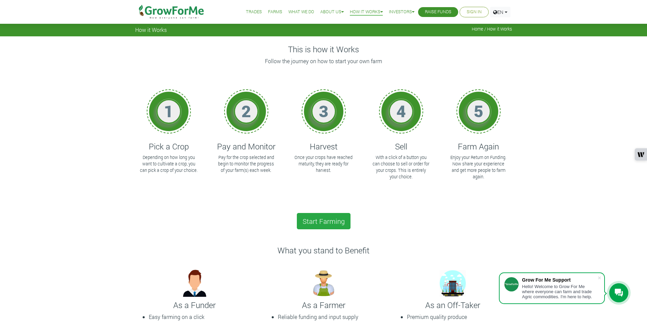  Describe the element at coordinates (169, 164) in the screenshot. I see `p: Depending on how long you want to cultivate a crop, you can pick a crop of your choice.` at that location.